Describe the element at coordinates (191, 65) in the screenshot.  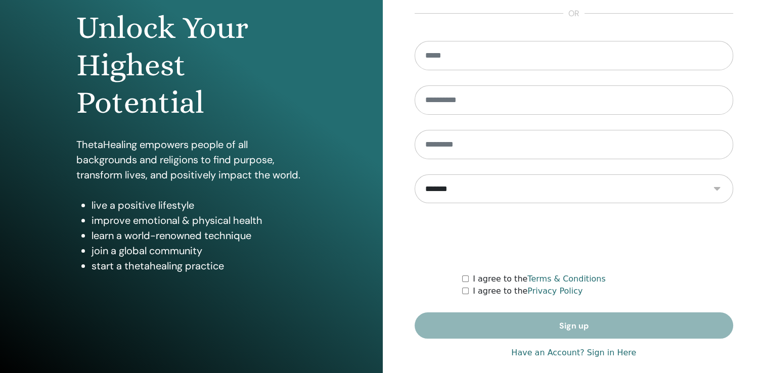
I see `h1: Unlock Your Highest Potential` at that location.